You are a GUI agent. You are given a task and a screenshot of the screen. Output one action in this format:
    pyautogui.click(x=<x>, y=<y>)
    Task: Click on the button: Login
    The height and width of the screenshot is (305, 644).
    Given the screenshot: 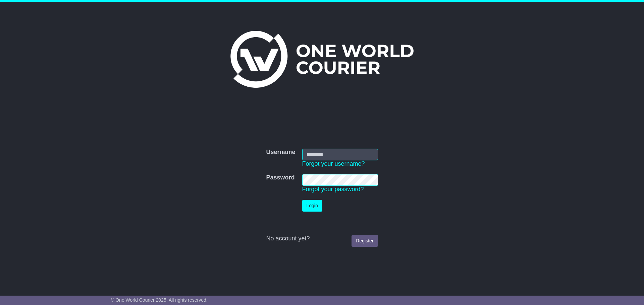 What is the action you would take?
    pyautogui.click(x=312, y=206)
    